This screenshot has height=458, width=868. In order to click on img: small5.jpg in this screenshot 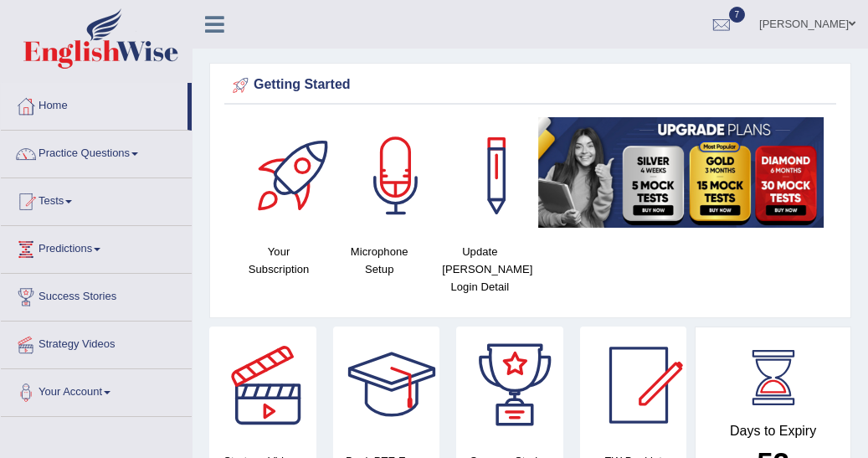, I will do `click(680, 173)`.